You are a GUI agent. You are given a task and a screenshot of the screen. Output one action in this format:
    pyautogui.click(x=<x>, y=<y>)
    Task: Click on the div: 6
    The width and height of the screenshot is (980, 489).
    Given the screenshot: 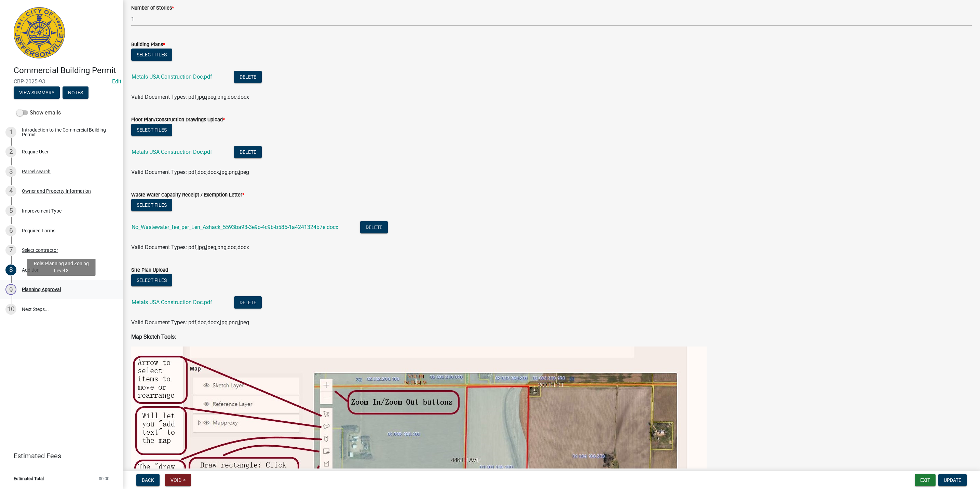 What is the action you would take?
    pyautogui.click(x=11, y=231)
    